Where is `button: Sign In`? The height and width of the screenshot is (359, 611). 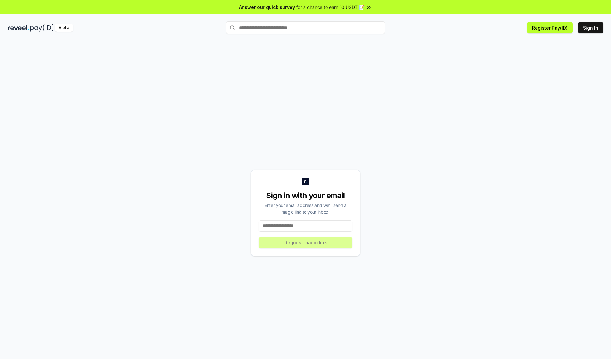
button: Sign In is located at coordinates (591, 28).